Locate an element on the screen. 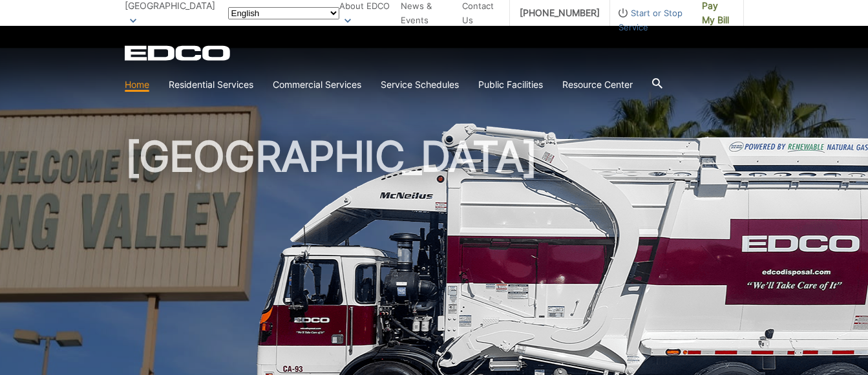 The width and height of the screenshot is (868, 375). a: Resource Center is located at coordinates (597, 85).